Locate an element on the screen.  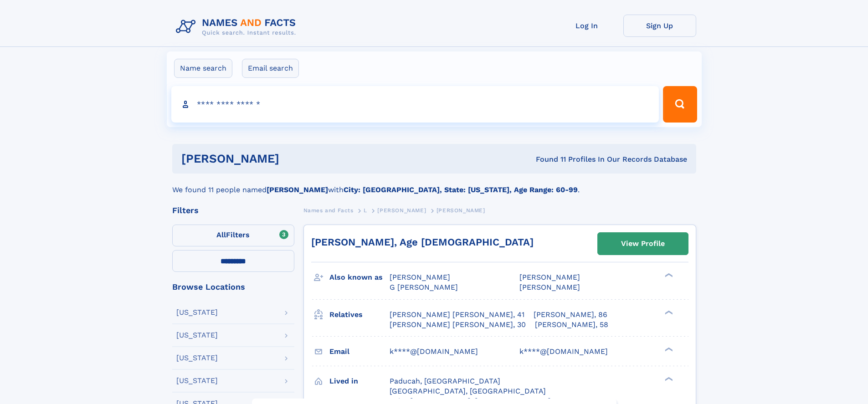
h3: Also known as is located at coordinates (360, 277).